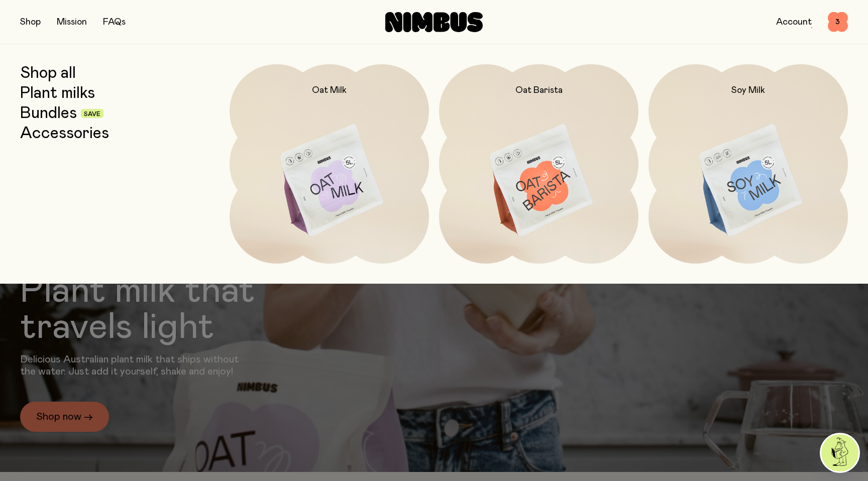  I want to click on span: 3, so click(838, 22).